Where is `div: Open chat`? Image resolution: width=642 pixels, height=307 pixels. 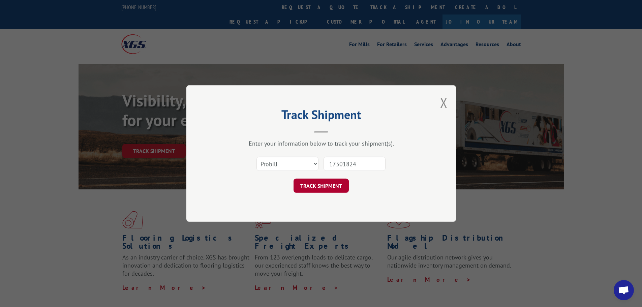 div: Open chat is located at coordinates (624, 290).